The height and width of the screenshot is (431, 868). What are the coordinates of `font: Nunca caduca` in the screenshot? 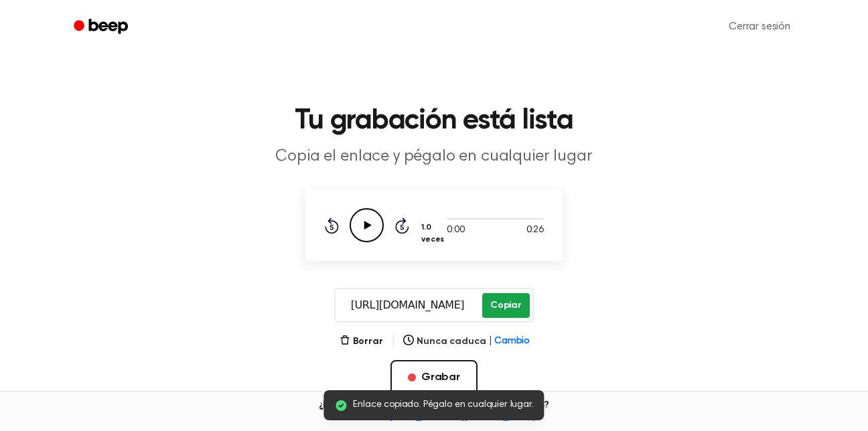 It's located at (450, 341).